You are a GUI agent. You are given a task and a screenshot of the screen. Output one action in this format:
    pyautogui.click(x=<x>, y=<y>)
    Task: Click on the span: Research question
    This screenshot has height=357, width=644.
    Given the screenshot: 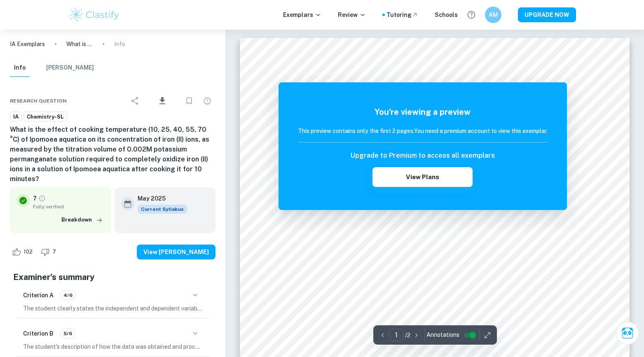 What is the action you would take?
    pyautogui.click(x=38, y=101)
    